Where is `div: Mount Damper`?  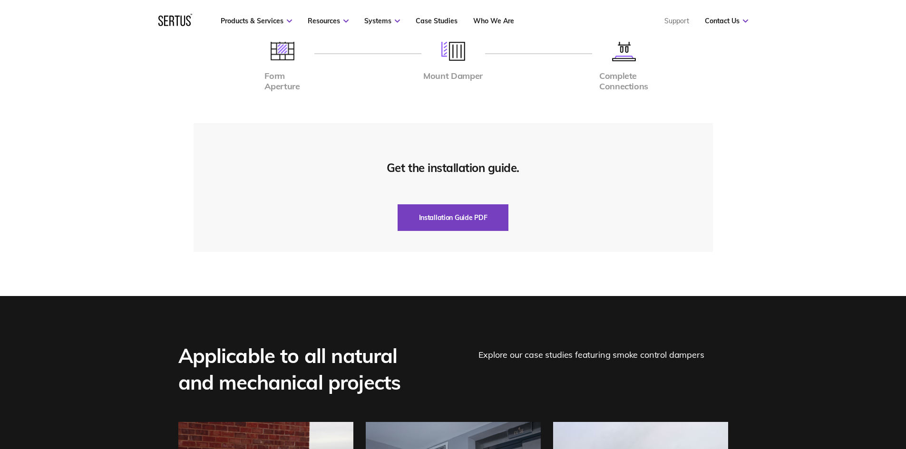 div: Mount Damper is located at coordinates (453, 76).